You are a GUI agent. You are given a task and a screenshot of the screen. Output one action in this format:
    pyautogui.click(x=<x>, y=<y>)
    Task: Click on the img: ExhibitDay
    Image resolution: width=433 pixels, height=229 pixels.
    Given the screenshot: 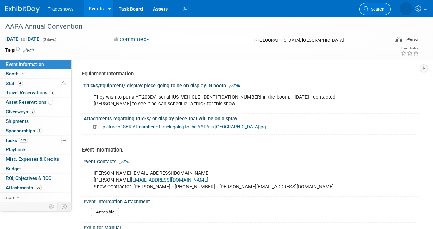 What is the action you would take?
    pyautogui.click(x=23, y=9)
    